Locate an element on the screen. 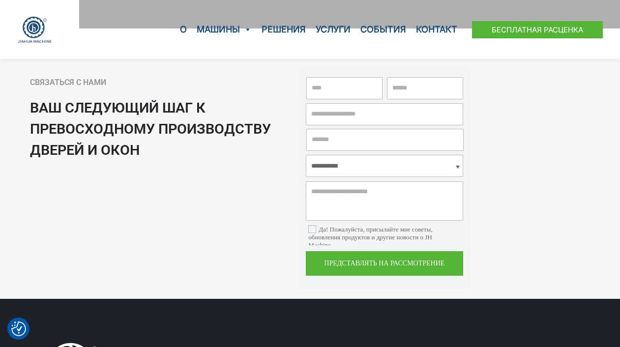  font: Ваш следующий шаг к превосходному производству дверей и окон is located at coordinates (150, 129).